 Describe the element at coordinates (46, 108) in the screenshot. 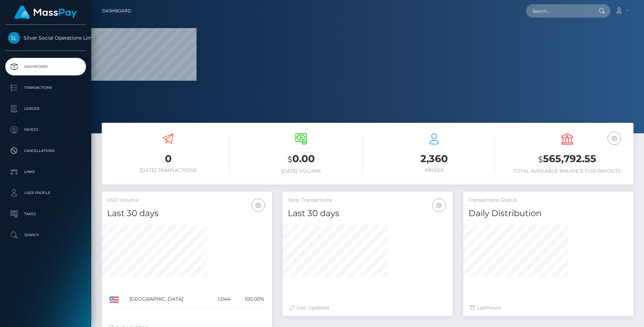

I see `a: Ledger` at that location.